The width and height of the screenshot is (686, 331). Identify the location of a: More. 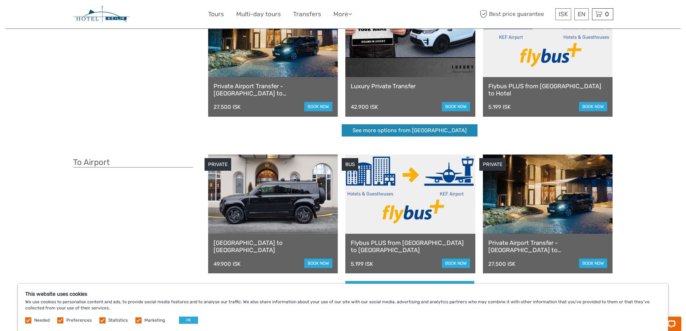
(343, 14).